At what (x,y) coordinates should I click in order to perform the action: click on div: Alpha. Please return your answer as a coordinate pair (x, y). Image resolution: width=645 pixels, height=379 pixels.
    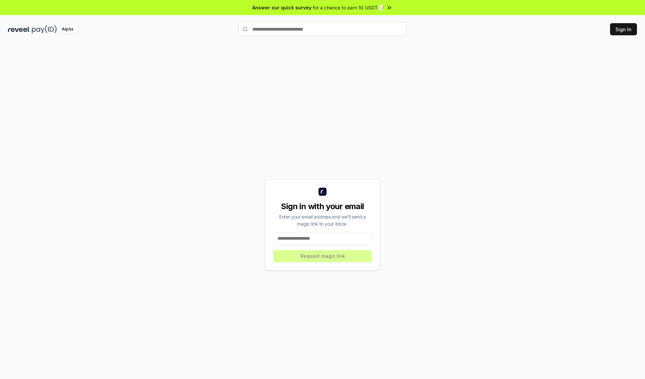
    Looking at the image, I should click on (68, 29).